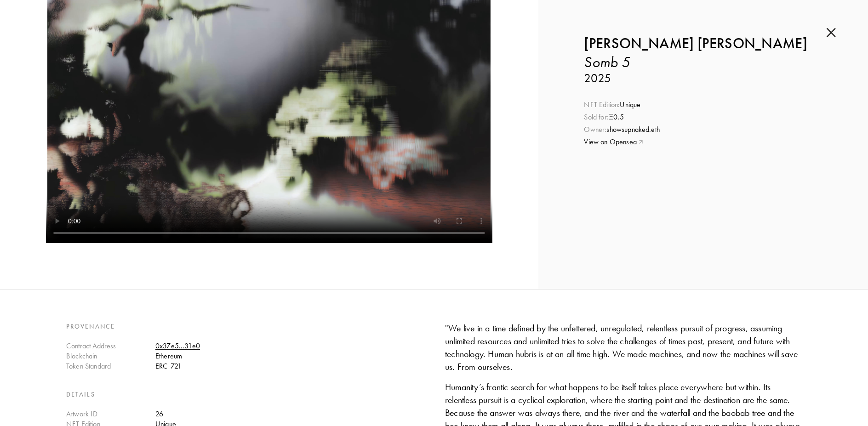  What do you see at coordinates (111, 366) in the screenshot?
I see `div: Token Standard` at bounding box center [111, 366].